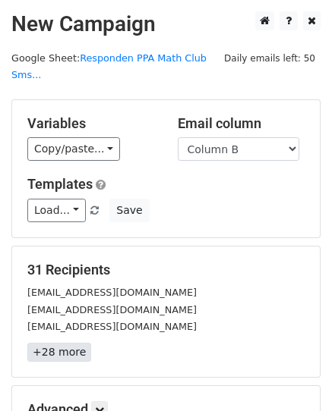 The width and height of the screenshot is (332, 411). I want to click on span: Daily emails left: 50, so click(270, 58).